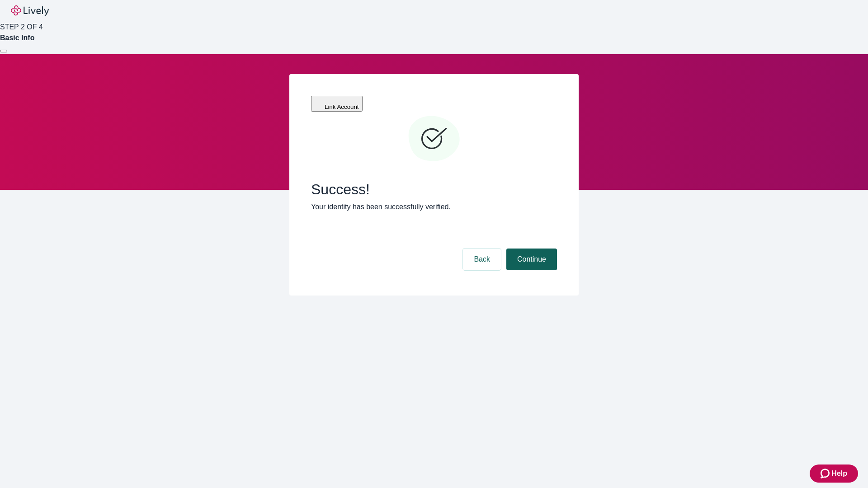  What do you see at coordinates (826, 473) in the screenshot?
I see `svg: Zendesk support icon` at bounding box center [826, 473].